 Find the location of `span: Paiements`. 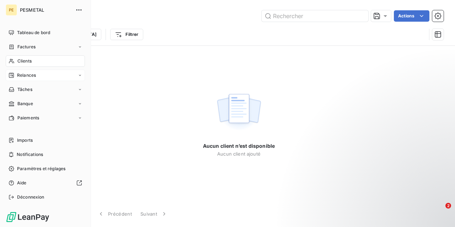

span: Paiements is located at coordinates (28, 118).